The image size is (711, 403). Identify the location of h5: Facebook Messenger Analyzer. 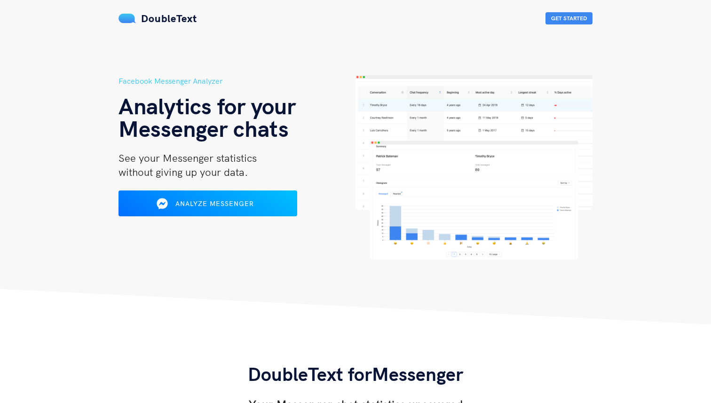
(237, 81).